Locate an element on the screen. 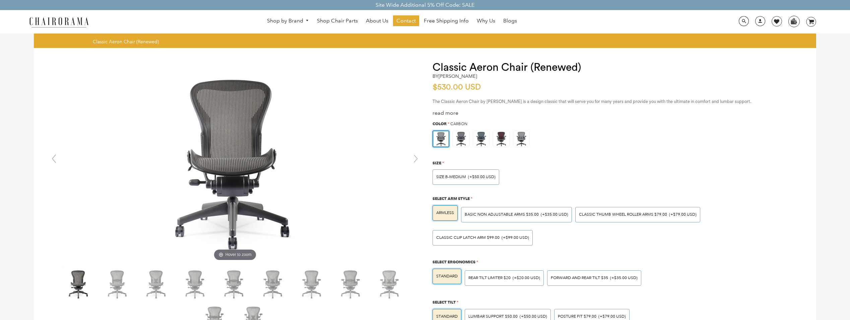 This screenshot has width=850, height=320. span: Shop Chair Parts is located at coordinates (338, 21).